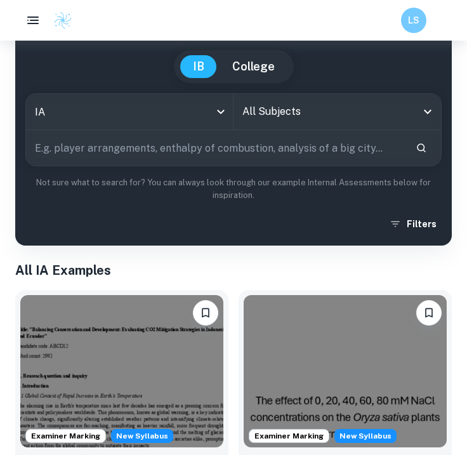  Describe the element at coordinates (414, 20) in the screenshot. I see `h6: LS` at that location.